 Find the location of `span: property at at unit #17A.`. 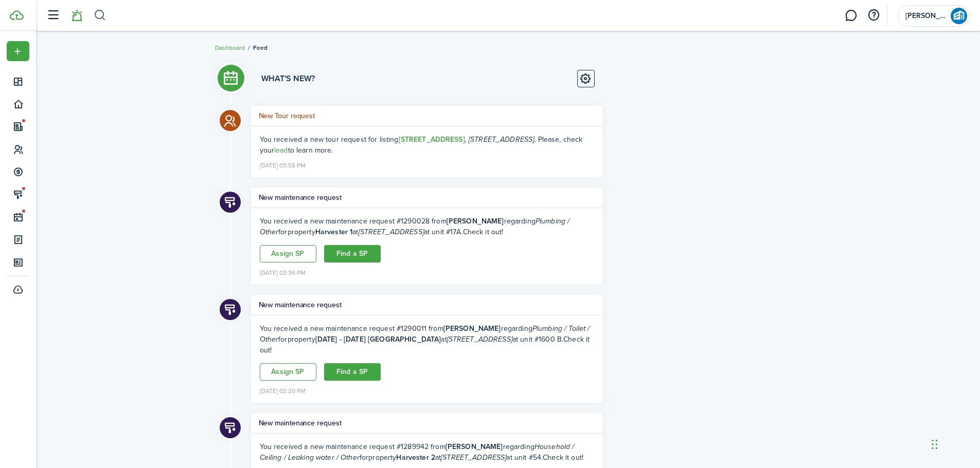

span: property at at unit #17A. is located at coordinates (375, 231).